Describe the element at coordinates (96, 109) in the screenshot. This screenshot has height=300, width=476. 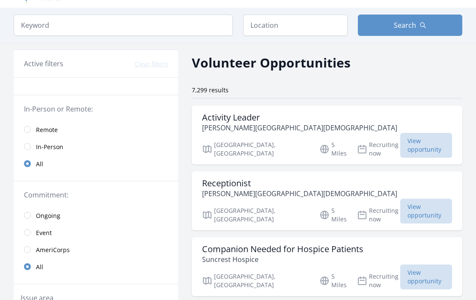
I see `legend: In-Person or Remote:` at that location.